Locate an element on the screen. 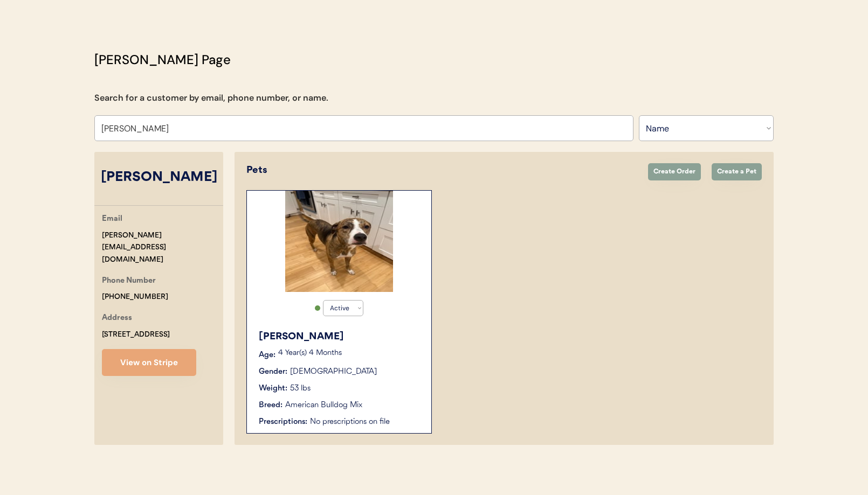 The width and height of the screenshot is (868, 495). div: Breed: is located at coordinates (270, 405).